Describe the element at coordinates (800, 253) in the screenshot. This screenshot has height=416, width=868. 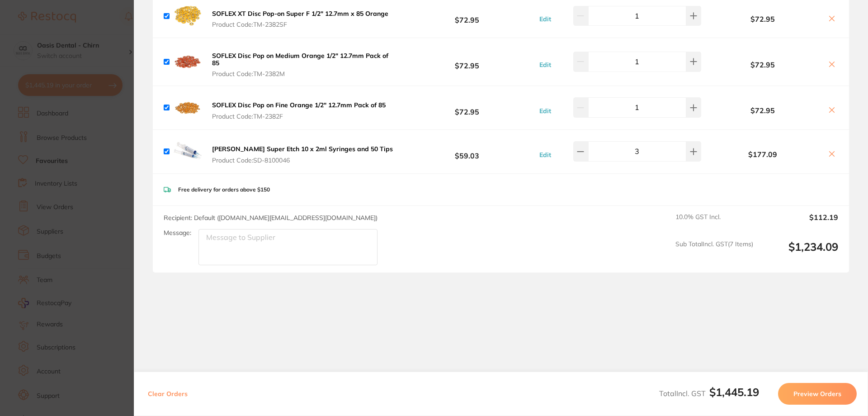
I see `output: $1,234.09` at that location.